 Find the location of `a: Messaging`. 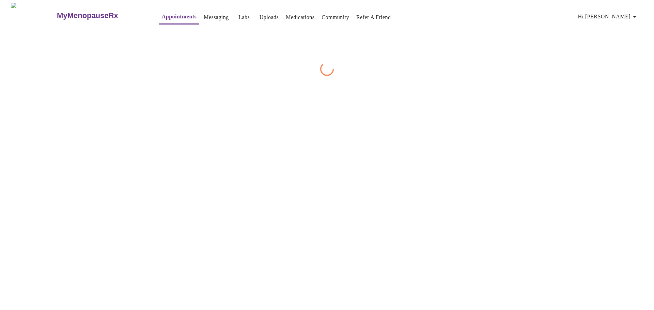

a: Messaging is located at coordinates (216, 17).